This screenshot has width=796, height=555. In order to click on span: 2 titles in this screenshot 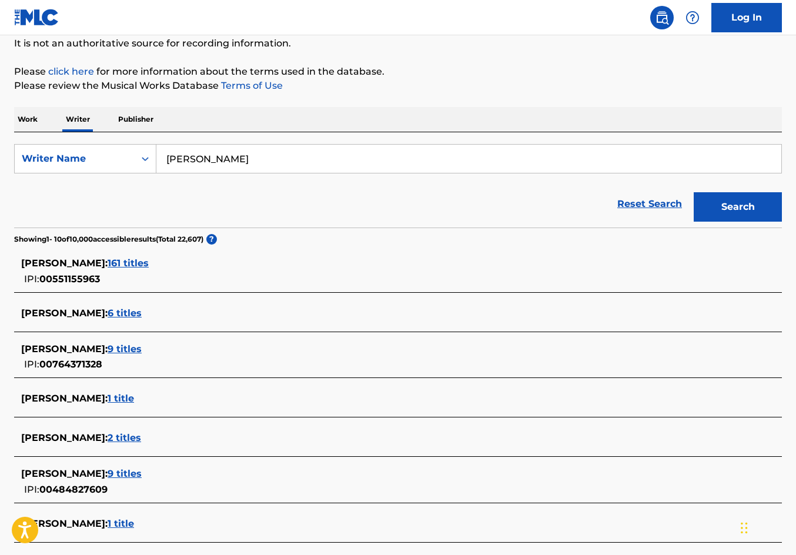, I will do `click(124, 437)`.